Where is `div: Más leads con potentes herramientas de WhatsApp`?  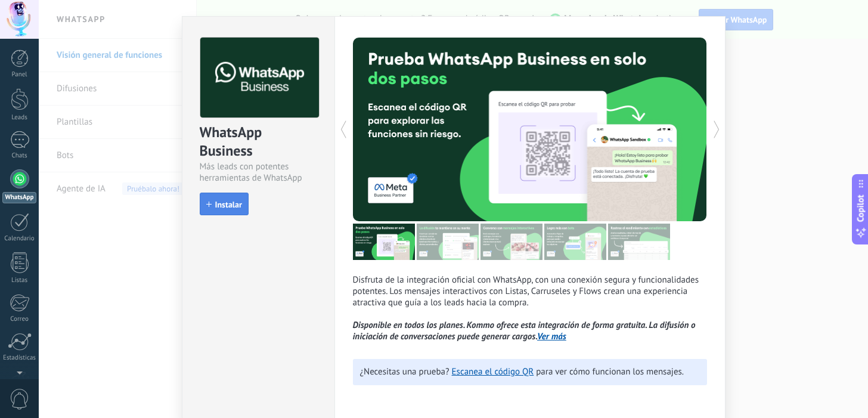
div: Más leads con potentes herramientas de WhatsApp is located at coordinates (258, 172).